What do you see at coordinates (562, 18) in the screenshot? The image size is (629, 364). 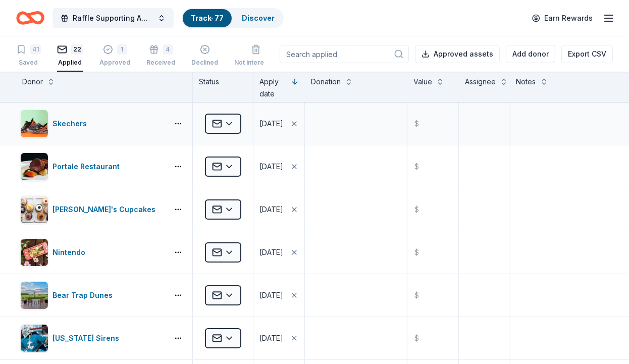 I see `a: Earn Rewards` at bounding box center [562, 18].